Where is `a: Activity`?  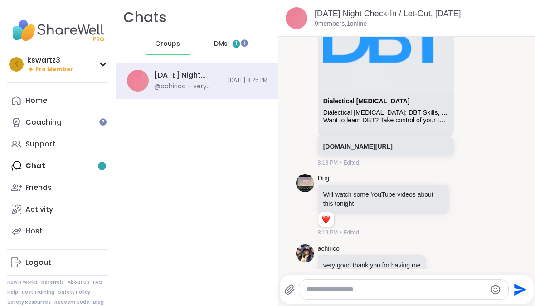 a: Activity is located at coordinates (58, 209).